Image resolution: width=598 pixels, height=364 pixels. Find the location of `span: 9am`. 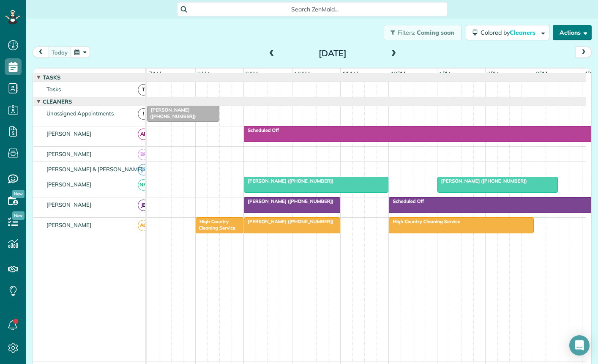

span: 9am is located at coordinates (251, 74).